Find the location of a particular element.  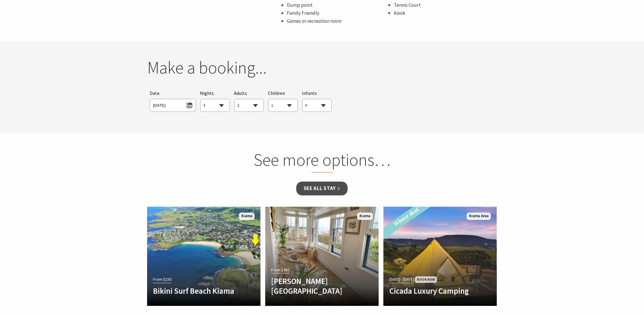

span: Date is located at coordinates (154, 94).